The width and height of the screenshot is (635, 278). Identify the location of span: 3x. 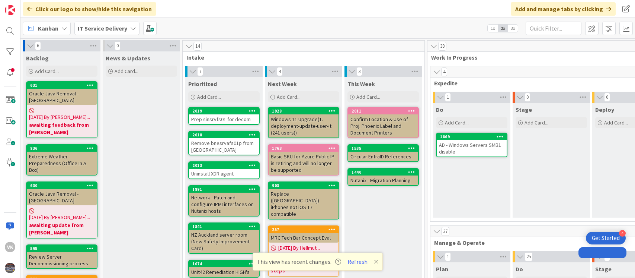
(513, 28).